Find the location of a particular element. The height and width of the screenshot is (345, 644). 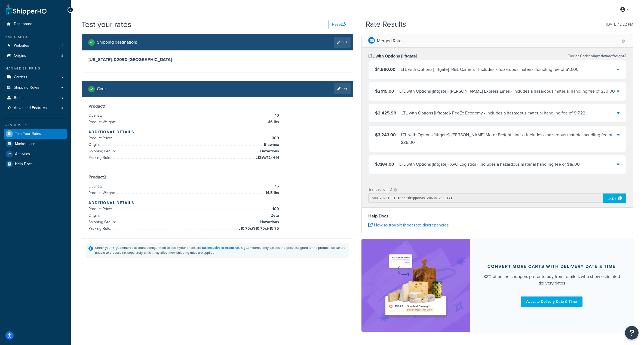

div: Copy is located at coordinates (615, 198).